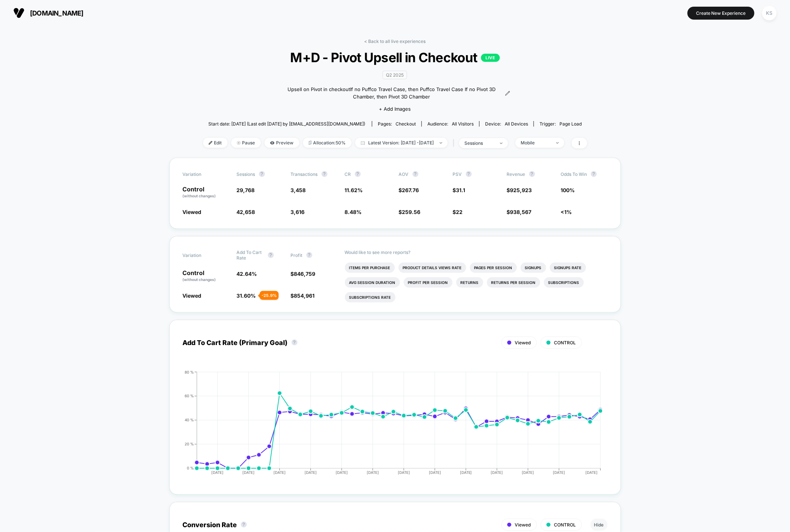  Describe the element at coordinates (565, 342) in the screenshot. I see `span: CONTROL` at that location.